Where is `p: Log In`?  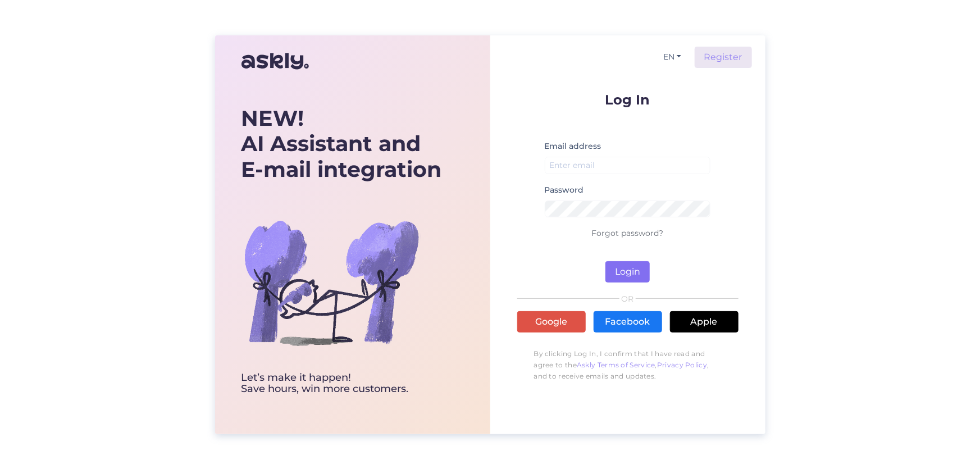 p: Log In is located at coordinates (628, 99).